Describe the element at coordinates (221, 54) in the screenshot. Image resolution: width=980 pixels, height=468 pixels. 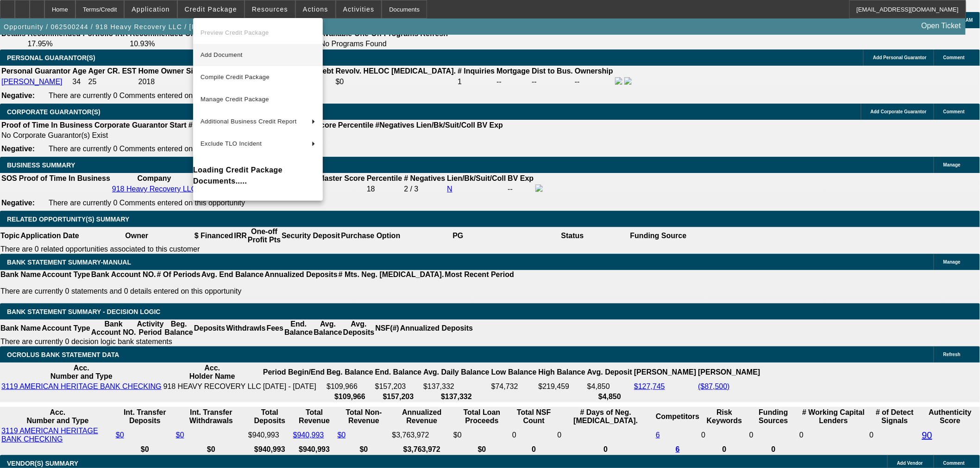
I see `span: Add Document` at that location.